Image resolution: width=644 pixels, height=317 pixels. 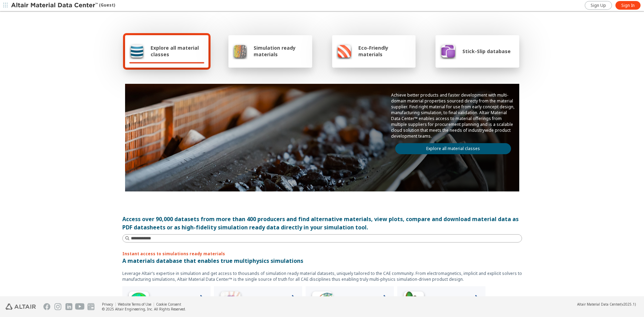 I want to click on a: Cookie Consent, so click(x=169, y=304).